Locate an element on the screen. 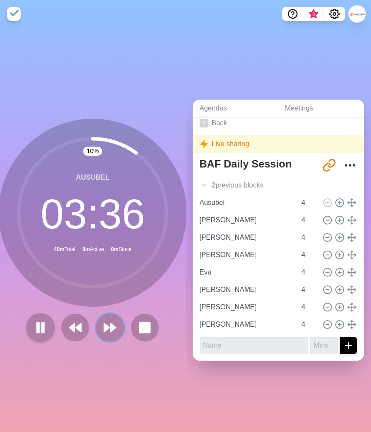 This screenshot has width=371, height=432. span: s is located at coordinates (262, 185).